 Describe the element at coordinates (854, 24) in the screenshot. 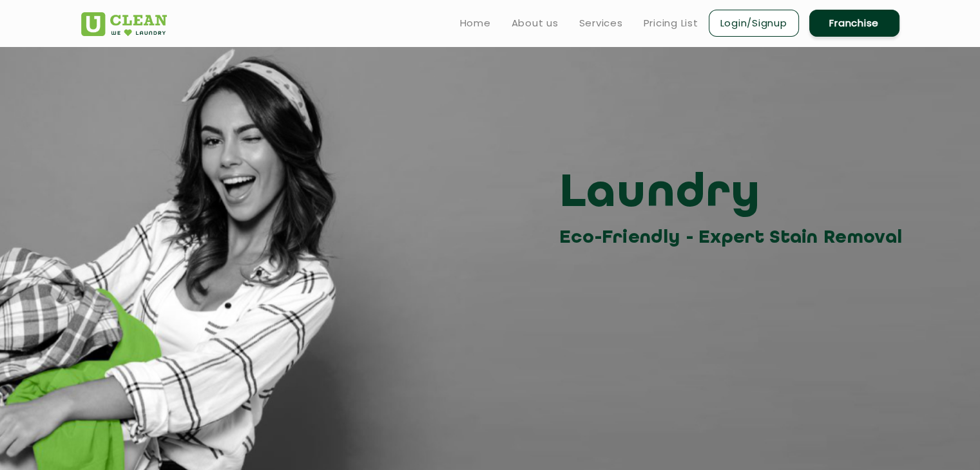

I see `a: Franchise` at that location.